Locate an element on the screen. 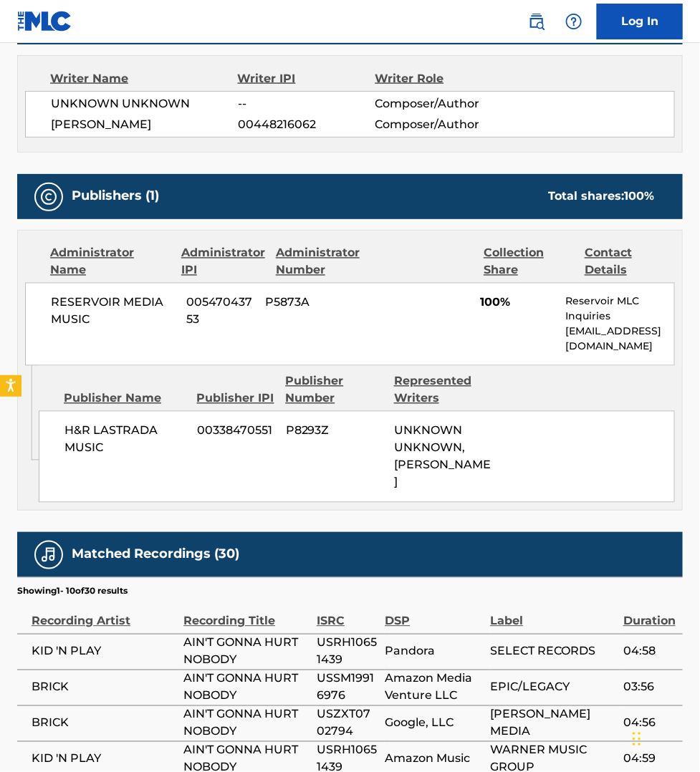 Image resolution: width=700 pixels, height=772 pixels. div: ISRC is located at coordinates (347, 613).